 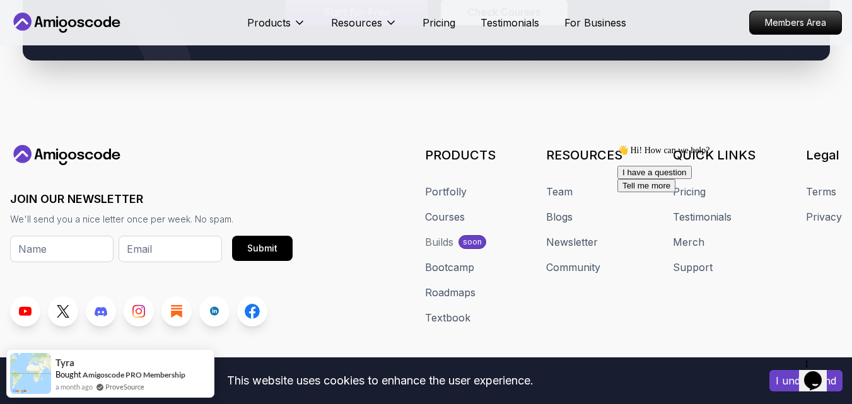 I want to click on img: provesource social proof notification image, so click(x=30, y=373).